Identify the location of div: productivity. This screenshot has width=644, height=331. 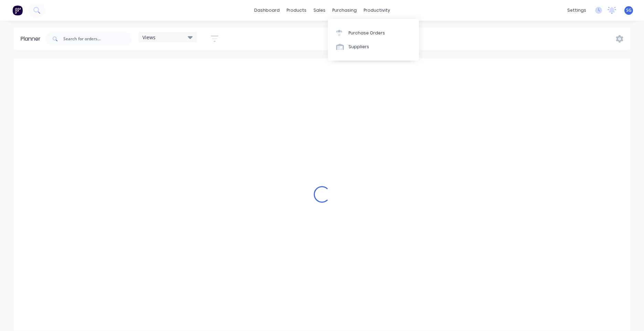
(377, 10).